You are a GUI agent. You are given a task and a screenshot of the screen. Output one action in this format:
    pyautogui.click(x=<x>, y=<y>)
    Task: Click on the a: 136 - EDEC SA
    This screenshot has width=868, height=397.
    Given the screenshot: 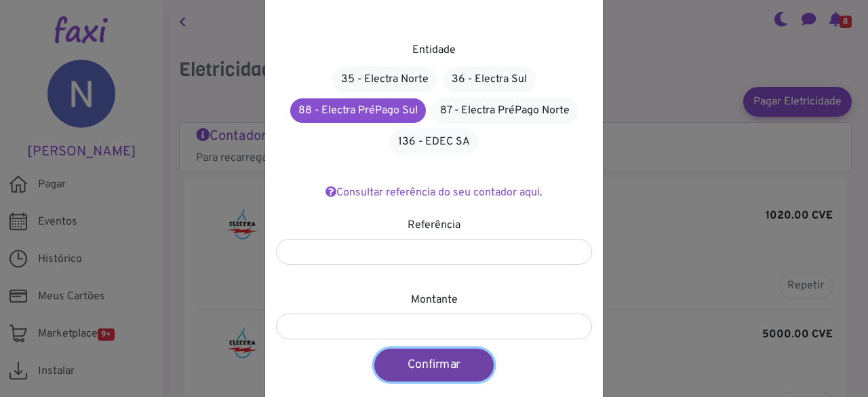 What is the action you would take?
    pyautogui.click(x=434, y=142)
    